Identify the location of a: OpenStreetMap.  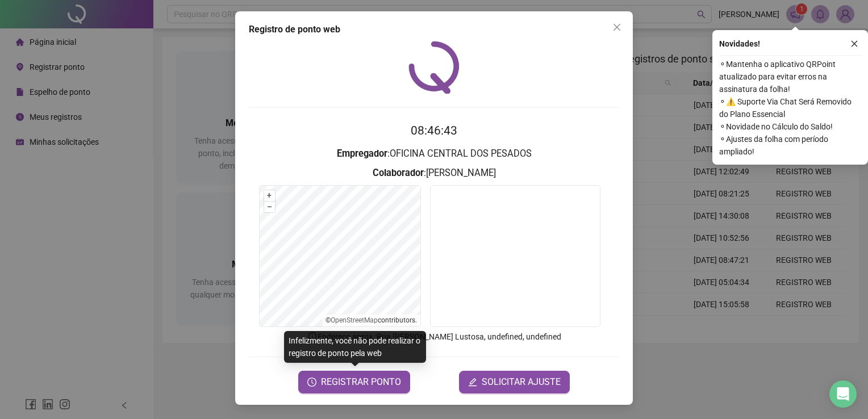
(354, 320).